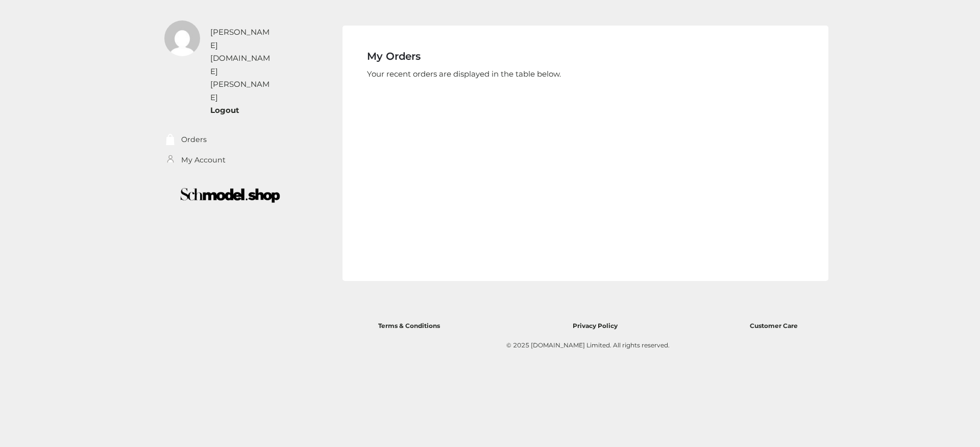 Image resolution: width=980 pixels, height=447 pixels. Describe the element at coordinates (194, 140) in the screenshot. I see `a: Orders` at that location.